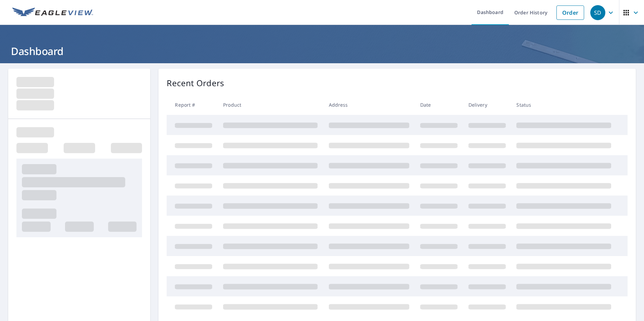 This screenshot has width=644, height=321. What do you see at coordinates (570, 12) in the screenshot?
I see `a: Order` at bounding box center [570, 12].